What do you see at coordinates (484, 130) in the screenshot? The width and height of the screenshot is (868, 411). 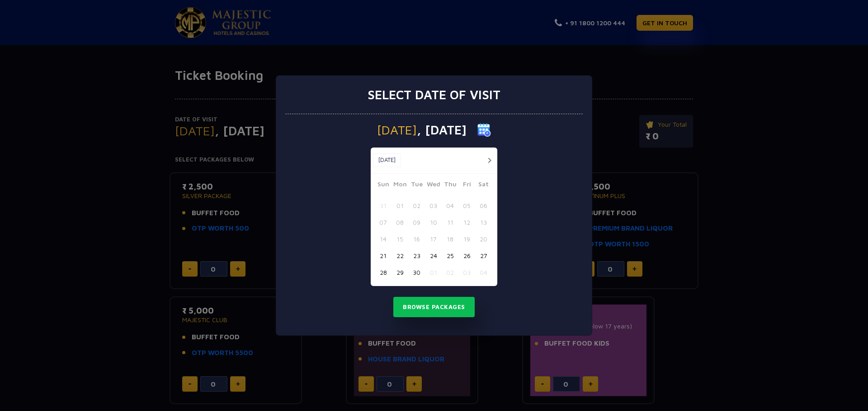 I see `img: calender icon` at bounding box center [484, 130].